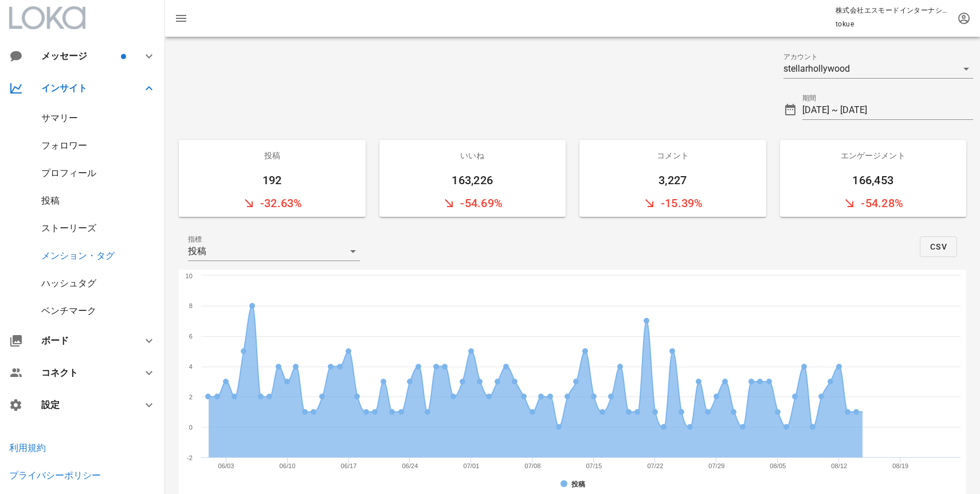 The image size is (980, 494). I want to click on div: -54.69%, so click(473, 203).